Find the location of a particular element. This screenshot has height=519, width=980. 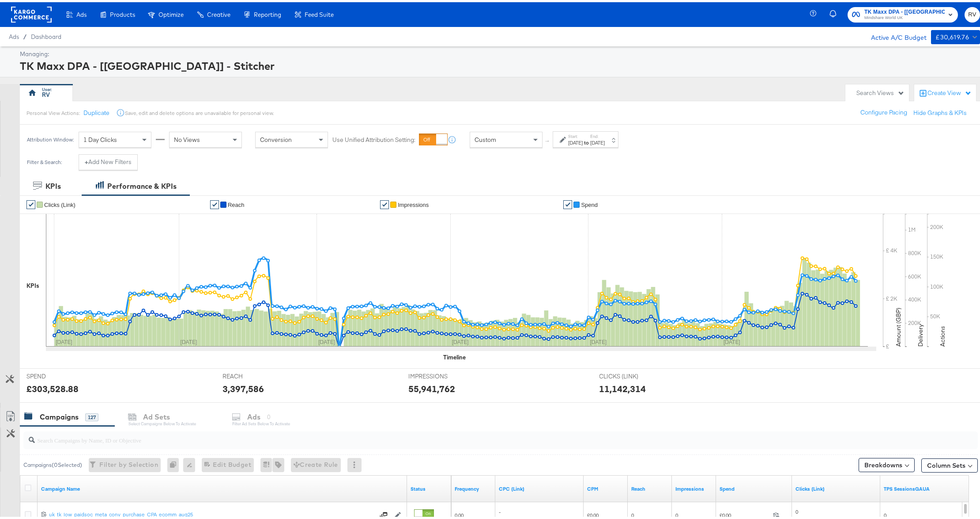

div: 0 is located at coordinates (176, 463).